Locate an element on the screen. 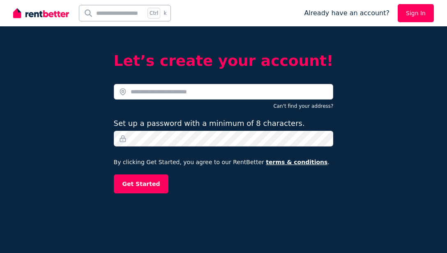 The width and height of the screenshot is (447, 253). button: Get Started is located at coordinates (141, 184).